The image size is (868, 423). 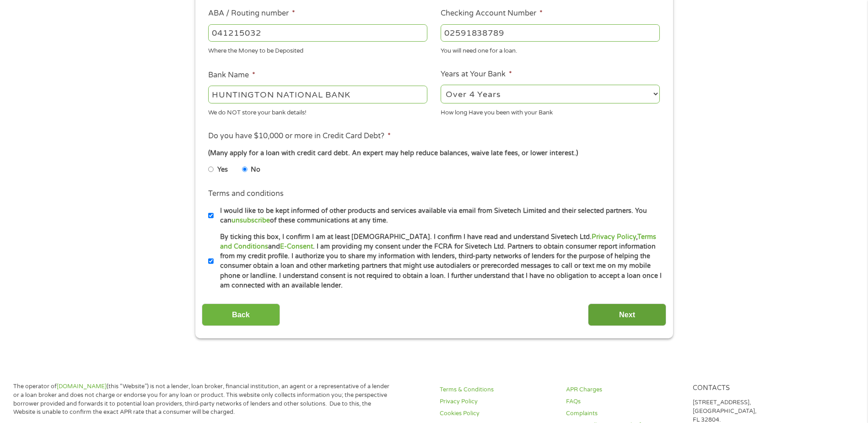 What do you see at coordinates (750, 388) in the screenshot?
I see `h4: Contacts` at bounding box center [750, 388].